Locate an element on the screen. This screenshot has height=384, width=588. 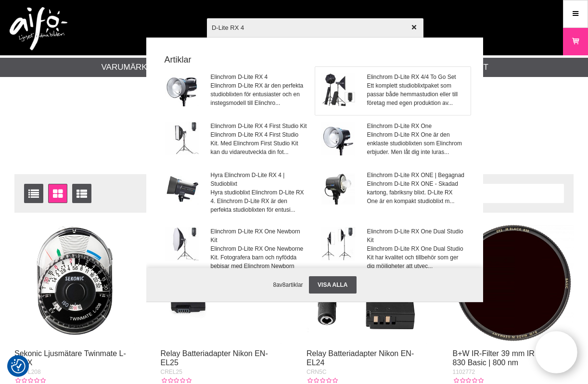
a: Elinchrom D-Lite RX 4 First Studio KitElinchrom D-Lite RX 4 First Studio Kit. Med Elinchrom First... is located at coordinates (237, 140).